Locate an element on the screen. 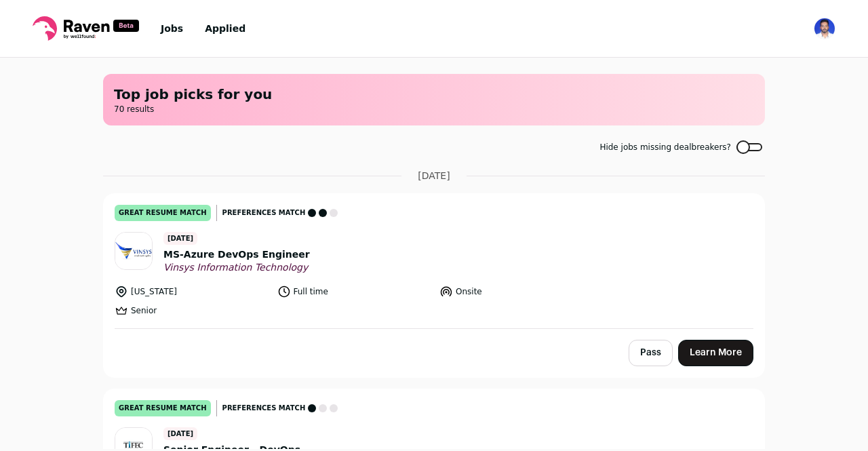 This screenshot has width=868, height=451. button: Pass is located at coordinates (650, 352).